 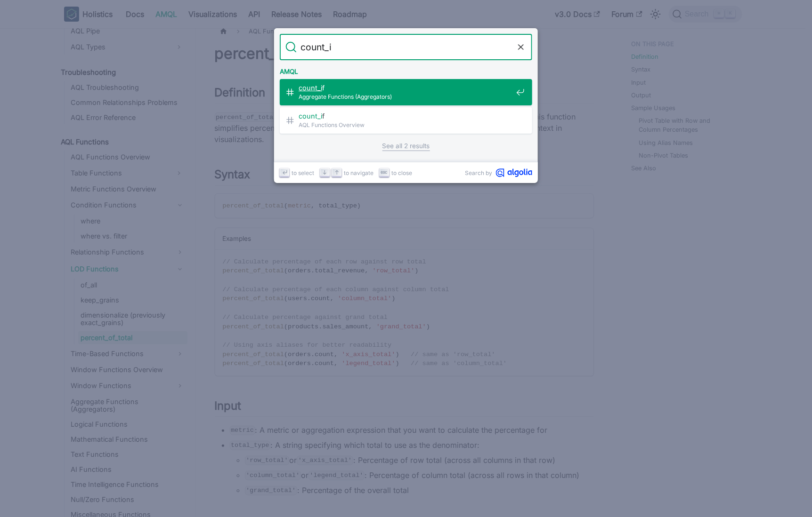 What do you see at coordinates (406, 70) in the screenshot?
I see `div: AMQL` at bounding box center [406, 70].